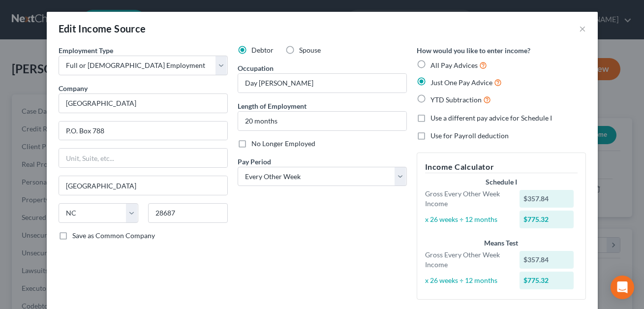  I want to click on input: Search company by name..., so click(143, 103).